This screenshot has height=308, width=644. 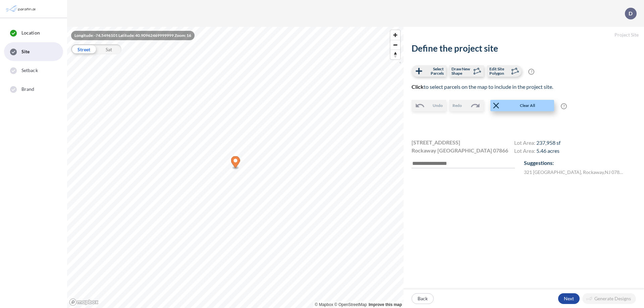 What do you see at coordinates (499, 71) in the screenshot?
I see `span: Edit Site Polygon` at bounding box center [499, 71].